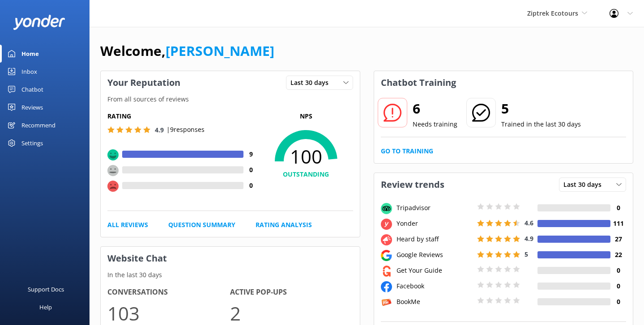 The image size is (644, 325). I want to click on p: | 9 responses, so click(185, 130).